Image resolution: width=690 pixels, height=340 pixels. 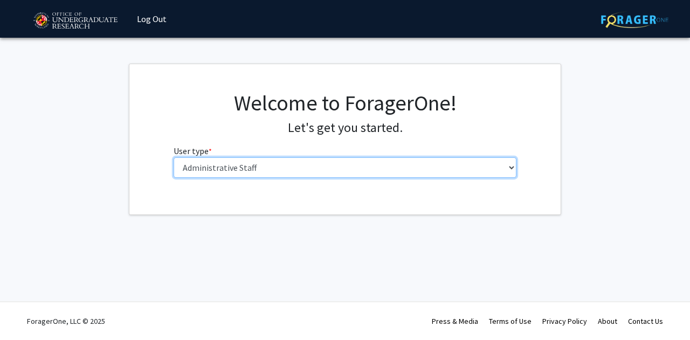 What do you see at coordinates (645, 321) in the screenshot?
I see `a: Contact Us` at bounding box center [645, 321].